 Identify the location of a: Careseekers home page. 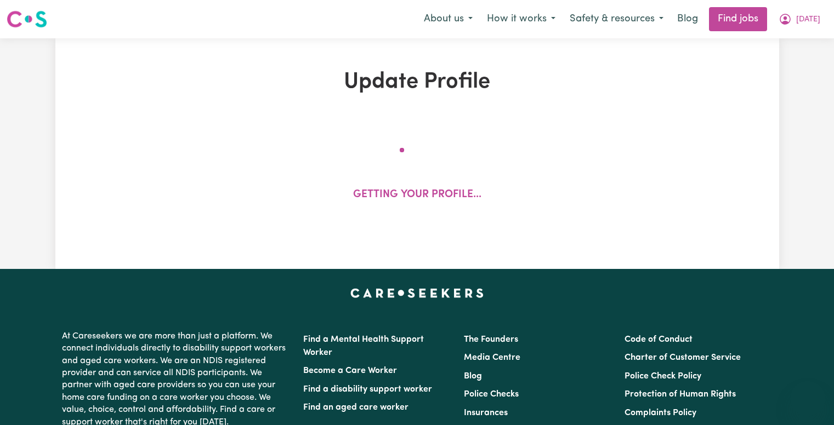
(417, 293).